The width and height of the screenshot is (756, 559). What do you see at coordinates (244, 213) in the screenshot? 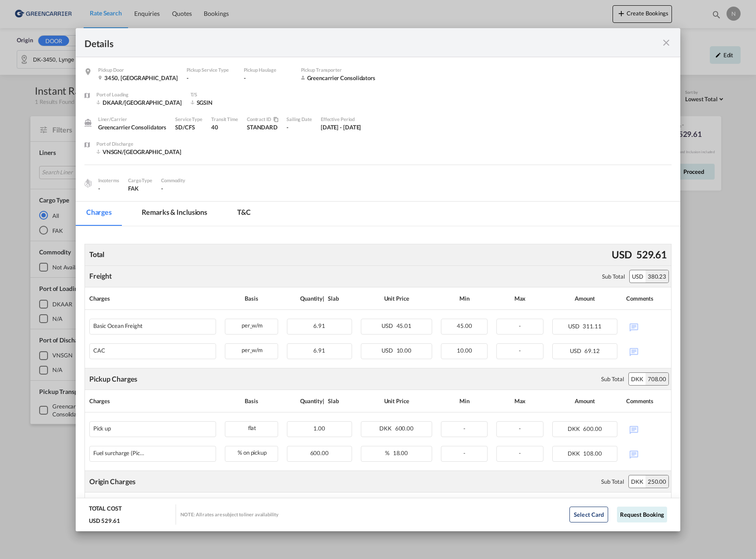
I see `md-tab-item: T&C` at bounding box center [244, 213].